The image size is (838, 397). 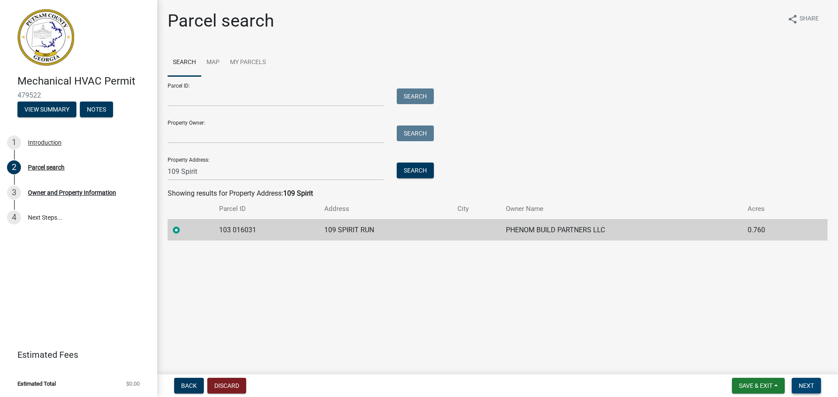 What do you see at coordinates (792, 19) in the screenshot?
I see `i: share` at bounding box center [792, 19].